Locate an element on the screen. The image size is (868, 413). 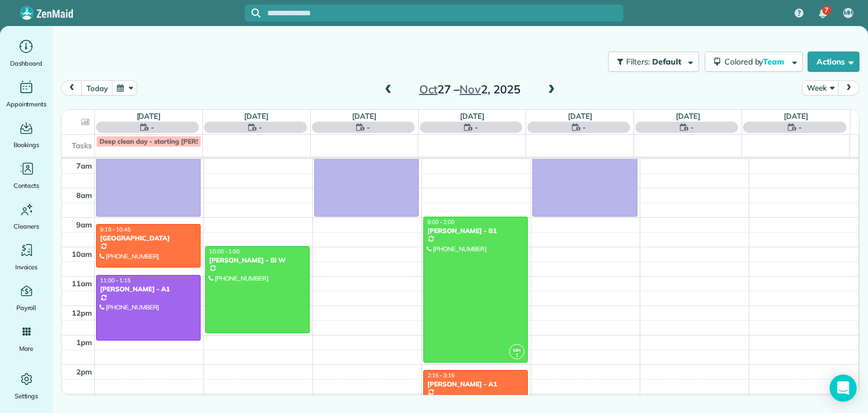
span: Team is located at coordinates (774, 62).